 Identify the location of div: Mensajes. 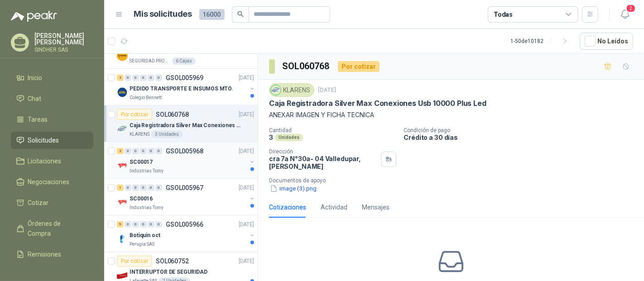
(375, 207).